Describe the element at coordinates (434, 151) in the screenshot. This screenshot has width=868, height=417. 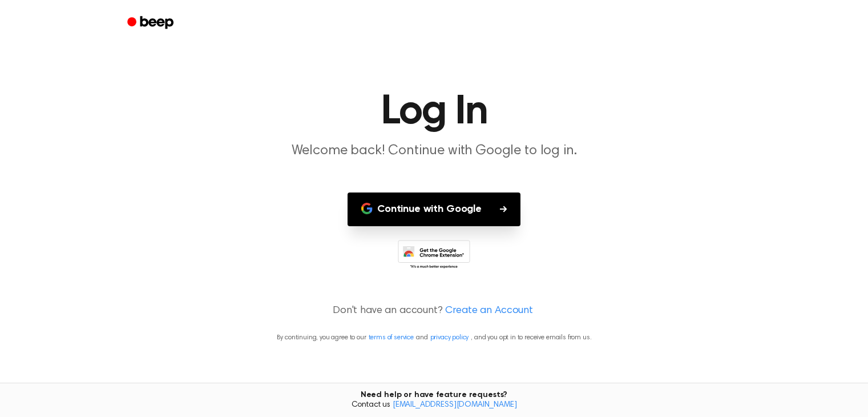
I see `p: Welcome back! Continue with Google to log in.` at that location.